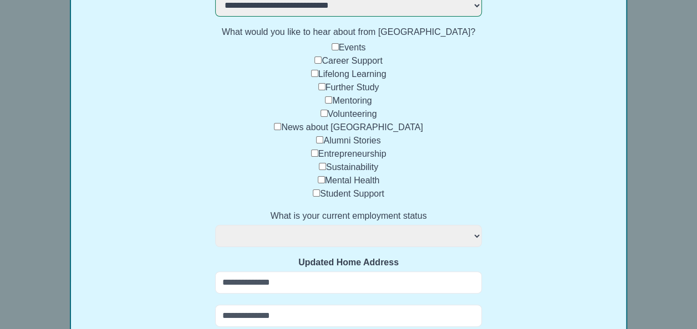 Image resolution: width=697 pixels, height=329 pixels. I want to click on label: Mentoring, so click(351, 100).